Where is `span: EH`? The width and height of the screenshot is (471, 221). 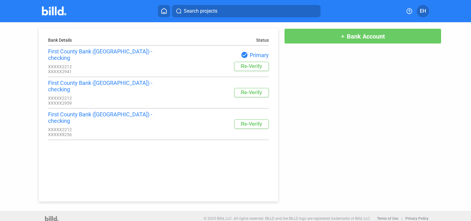
span: EH is located at coordinates (423, 11).